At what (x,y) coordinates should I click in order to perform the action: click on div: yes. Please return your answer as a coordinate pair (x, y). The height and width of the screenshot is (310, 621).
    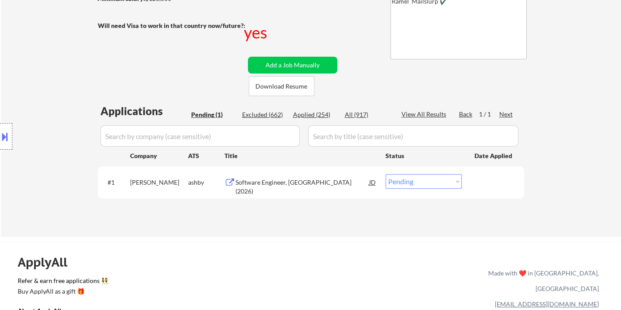
    Looking at the image, I should click on (256, 32).